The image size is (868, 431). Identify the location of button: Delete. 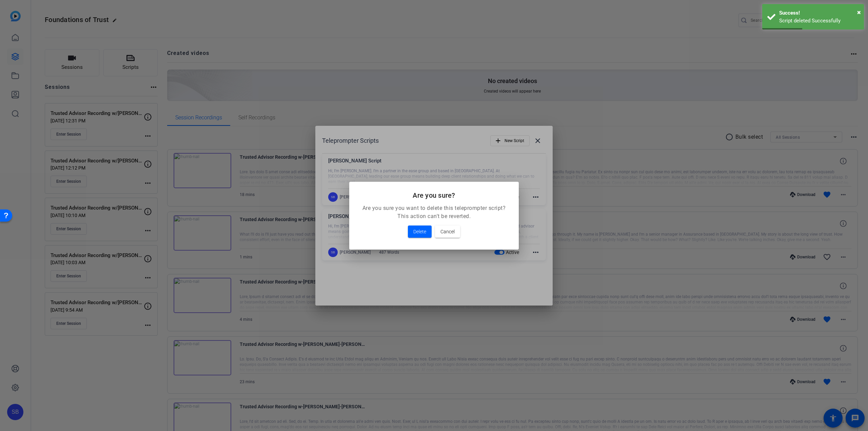
(420, 232).